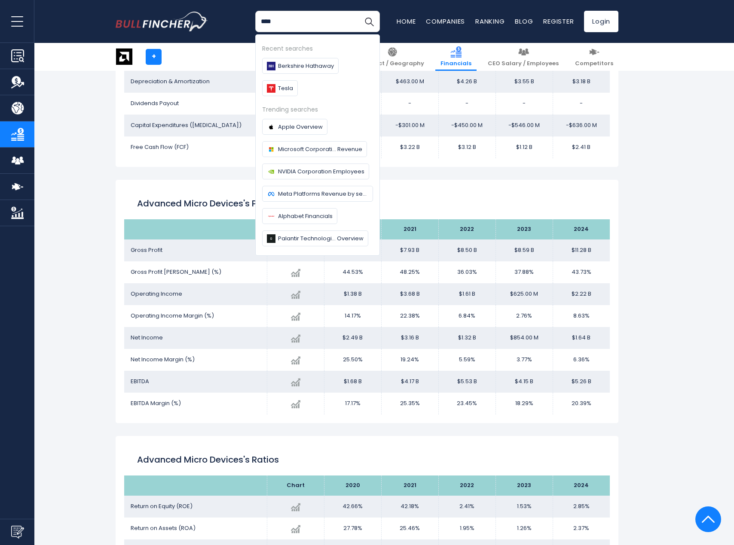 The image size is (734, 545). What do you see at coordinates (140, 381) in the screenshot?
I see `span: EBITDA` at bounding box center [140, 381].